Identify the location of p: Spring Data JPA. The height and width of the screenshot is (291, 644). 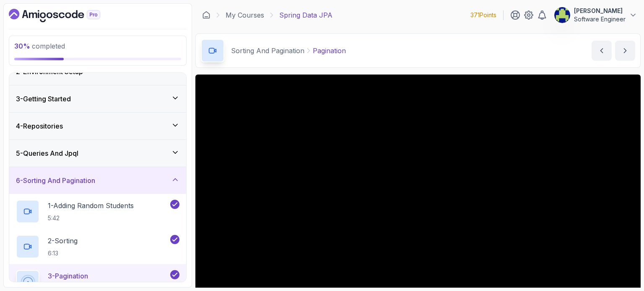
(306, 15).